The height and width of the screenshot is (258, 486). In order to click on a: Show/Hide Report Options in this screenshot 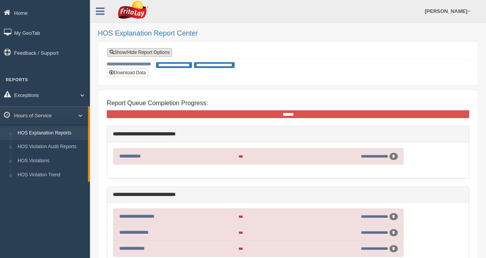, I will do `click(139, 52)`.